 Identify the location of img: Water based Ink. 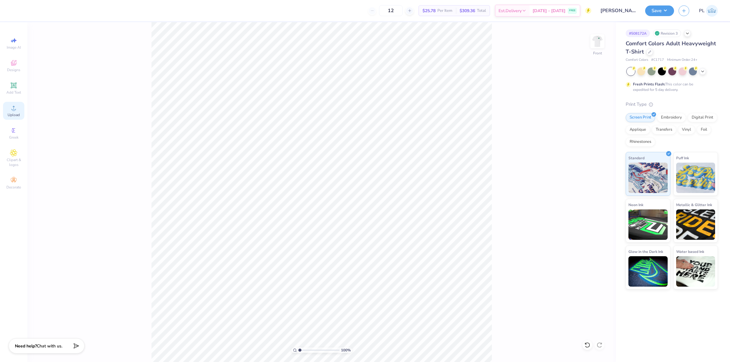
(696, 272).